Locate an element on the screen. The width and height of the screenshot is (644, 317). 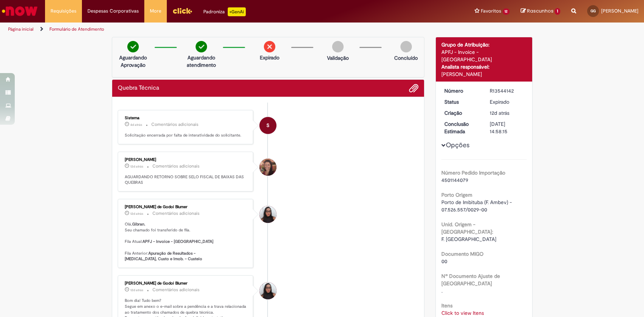
span: 4501144079 is located at coordinates (455, 180).